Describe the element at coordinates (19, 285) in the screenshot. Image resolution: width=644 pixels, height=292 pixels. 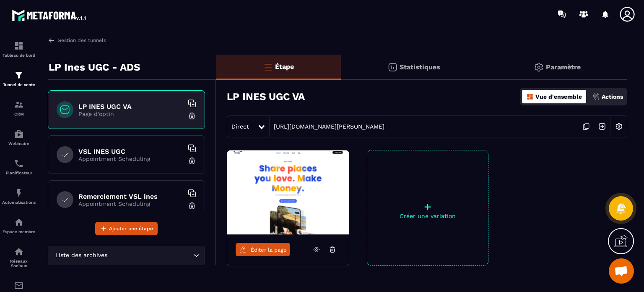
I see `img: email` at that location.